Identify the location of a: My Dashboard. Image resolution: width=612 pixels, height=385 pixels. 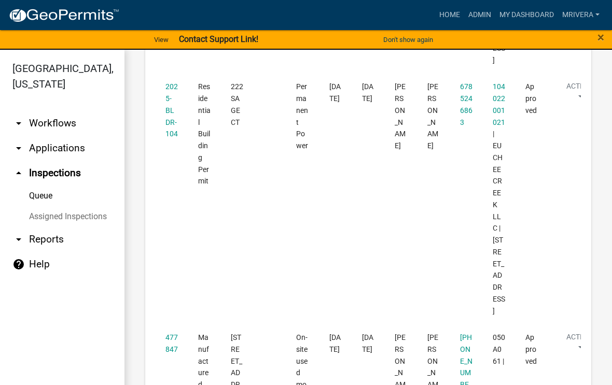
(526, 15).